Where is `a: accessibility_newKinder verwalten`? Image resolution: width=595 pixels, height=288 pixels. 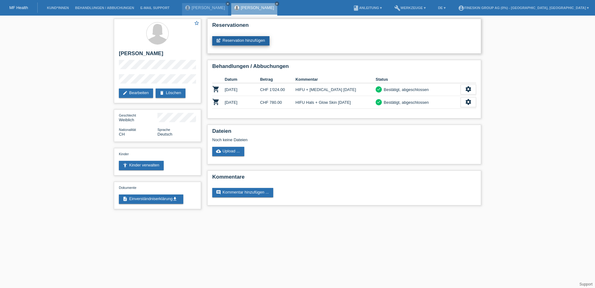
a: accessibility_newKinder verwalten is located at coordinates (141, 165).